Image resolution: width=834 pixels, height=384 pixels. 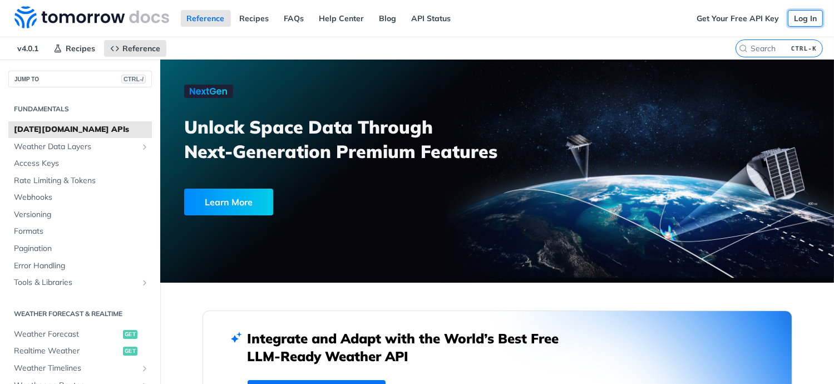 I want to click on div: Learn More, so click(x=229, y=202).